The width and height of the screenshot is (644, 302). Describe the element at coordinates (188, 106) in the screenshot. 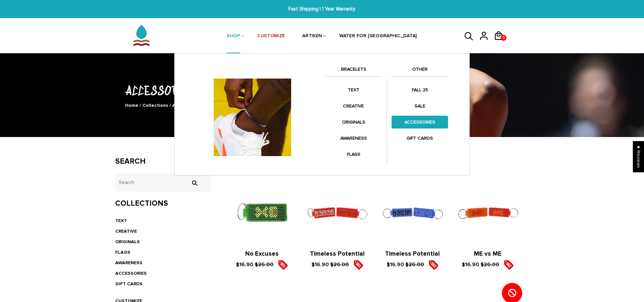

I see `span: ACCESSORIES` at that location.